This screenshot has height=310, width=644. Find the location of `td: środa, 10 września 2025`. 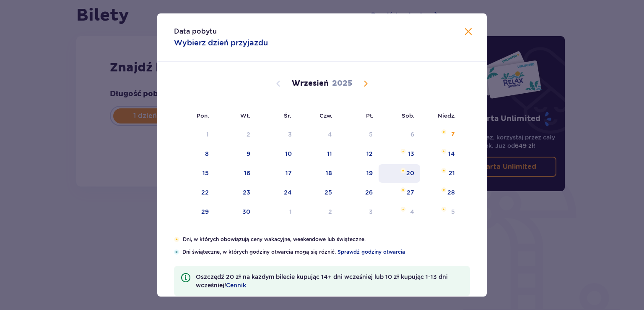

td: środa, 10 września 2025 is located at coordinates (277, 154).